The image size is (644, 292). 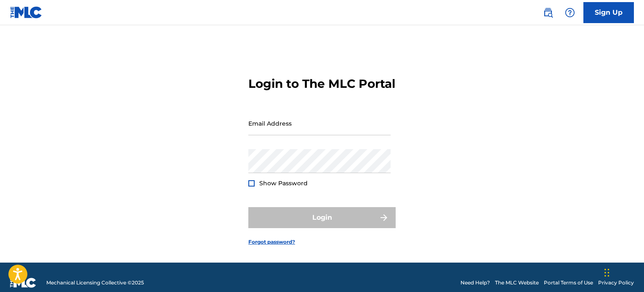 What do you see at coordinates (271, 242) in the screenshot?
I see `a: Forgot password?` at bounding box center [271, 242].